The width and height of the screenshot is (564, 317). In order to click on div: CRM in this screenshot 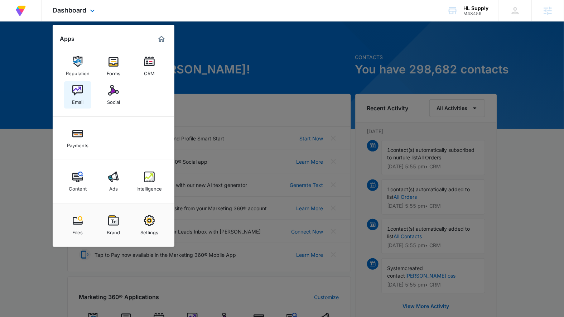, I will do `click(149, 72)`.